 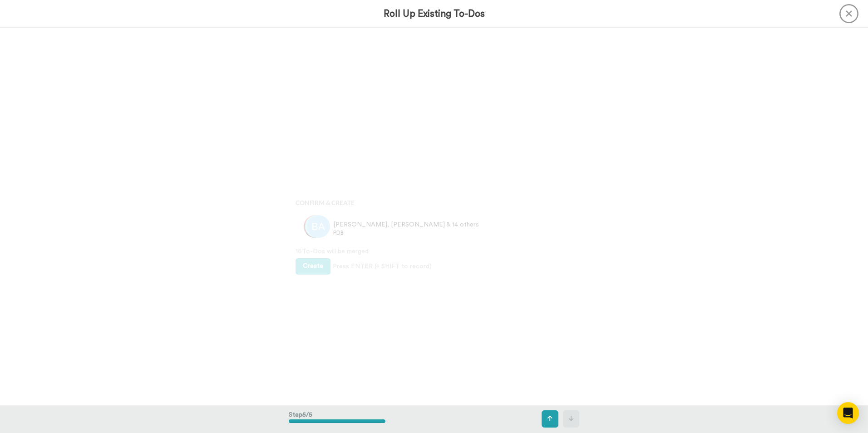 I want to click on span: Press ENTER (+ SHIFT to record), so click(x=382, y=266).